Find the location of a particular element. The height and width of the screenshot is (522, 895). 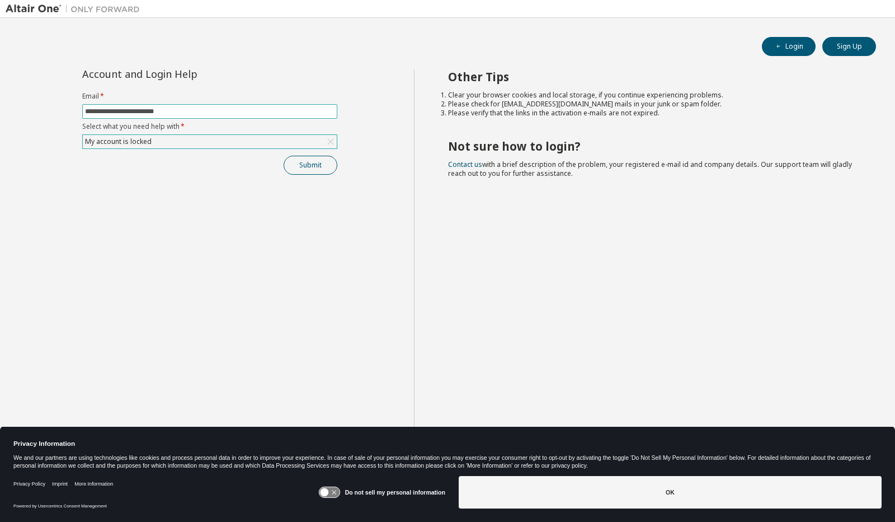

li: Please verify that the links in the activation e-mails are not expired. is located at coordinates (653, 113).